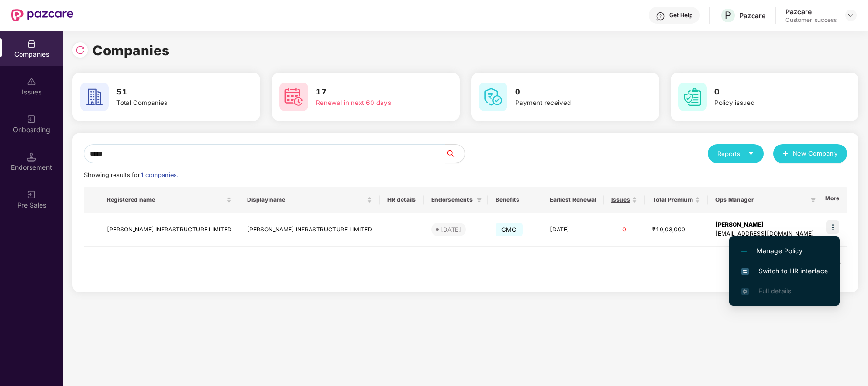 The height and width of the screenshot is (386, 868). I want to click on img: icon, so click(832, 228).